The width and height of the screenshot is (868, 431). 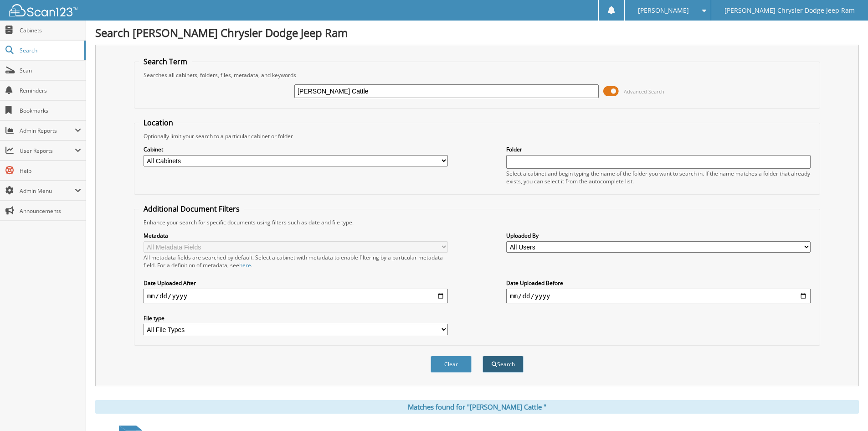 What do you see at coordinates (658, 296) in the screenshot?
I see `input: end` at bounding box center [658, 296].